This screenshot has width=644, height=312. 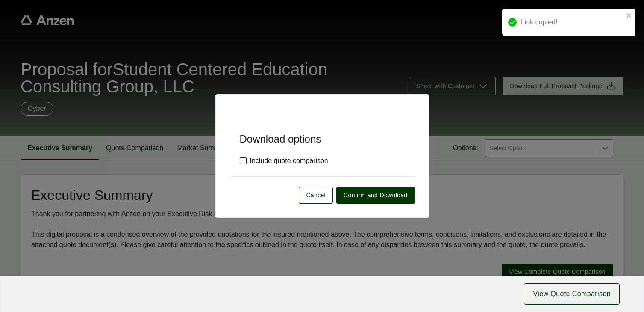 I want to click on button: close, so click(x=629, y=16).